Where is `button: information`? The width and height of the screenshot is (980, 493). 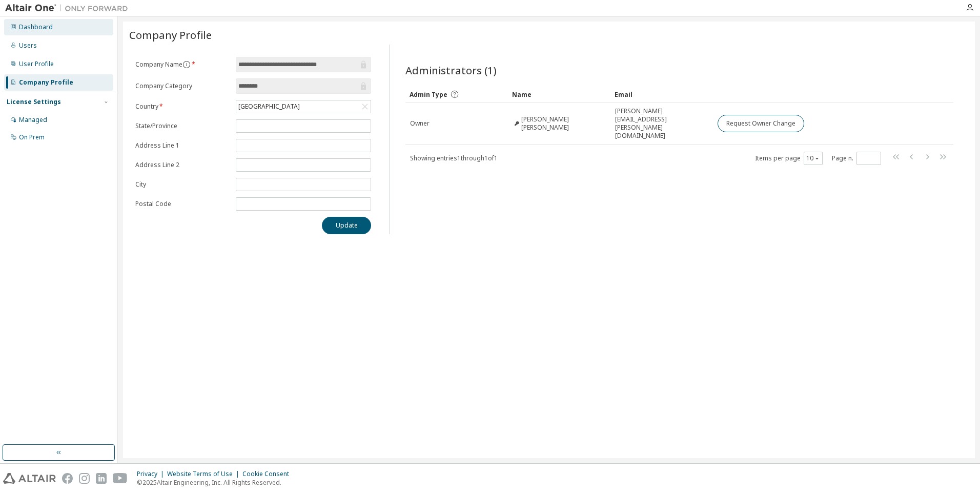
button: information is located at coordinates (186, 64).